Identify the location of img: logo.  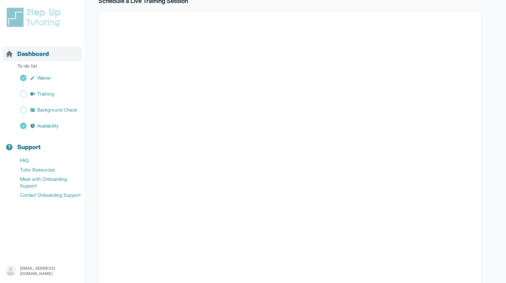
(35, 17).